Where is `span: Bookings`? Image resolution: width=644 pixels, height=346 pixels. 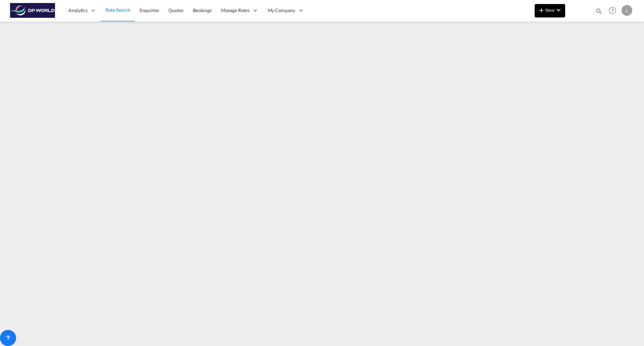
span: Bookings is located at coordinates (202, 10).